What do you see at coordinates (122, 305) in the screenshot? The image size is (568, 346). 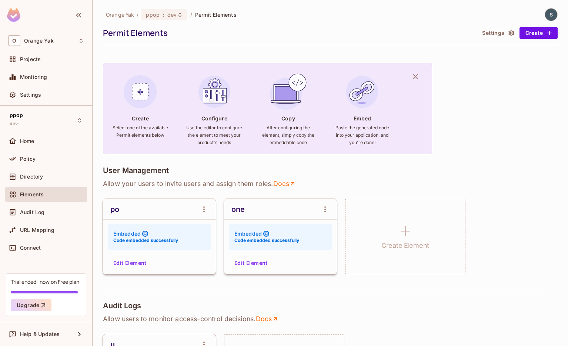 I see `h4: Audit Logs` at bounding box center [122, 305].